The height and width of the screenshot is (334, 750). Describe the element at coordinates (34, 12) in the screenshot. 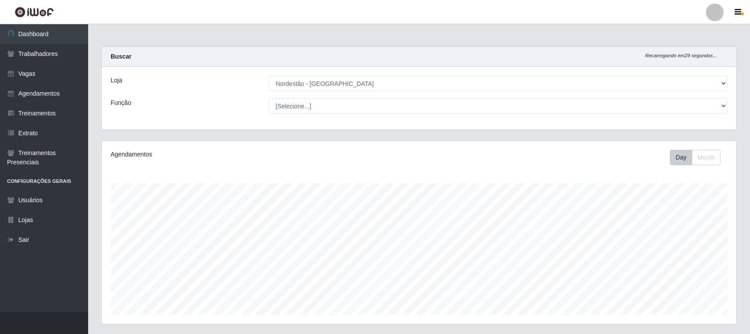

I see `img: CoreUI Logo` at that location.